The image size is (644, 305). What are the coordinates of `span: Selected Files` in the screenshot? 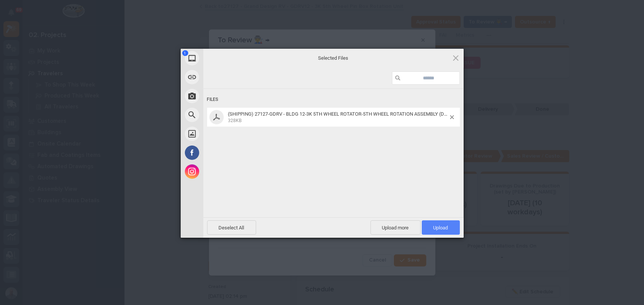 It's located at (334, 58).